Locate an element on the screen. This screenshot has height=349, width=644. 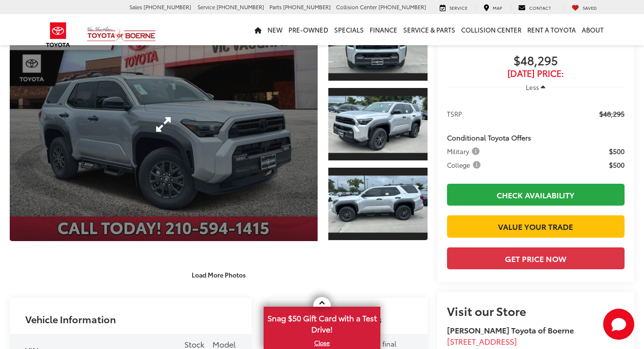
span: Contact is located at coordinates (540, 8).